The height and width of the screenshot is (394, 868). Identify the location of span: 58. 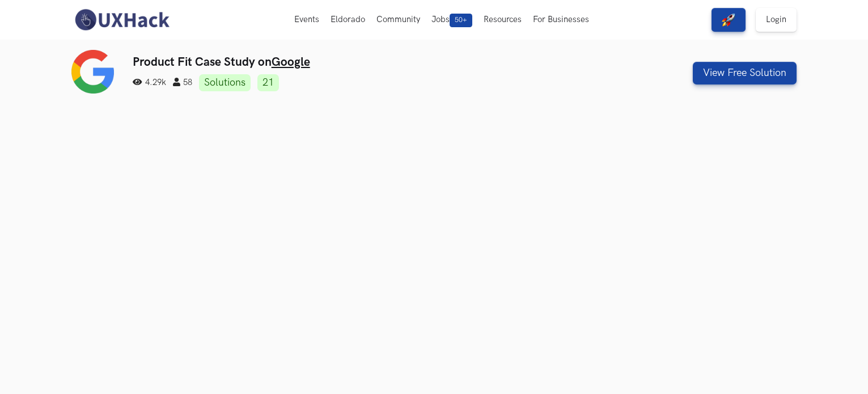
(183, 82).